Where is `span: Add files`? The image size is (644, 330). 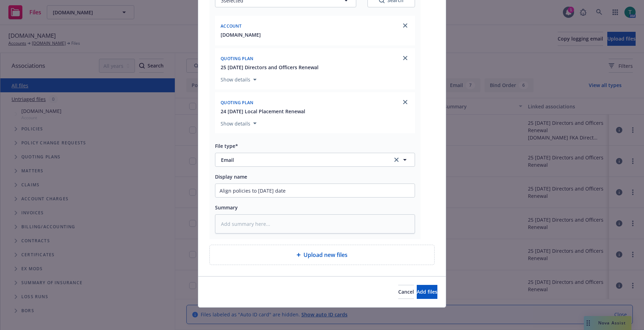
span: Add files is located at coordinates (426, 291).